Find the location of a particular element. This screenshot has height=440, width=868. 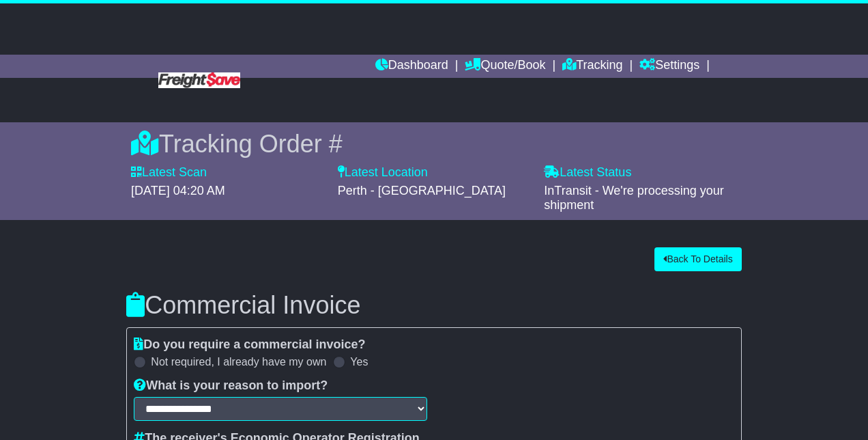

a: Settings is located at coordinates (669, 67).